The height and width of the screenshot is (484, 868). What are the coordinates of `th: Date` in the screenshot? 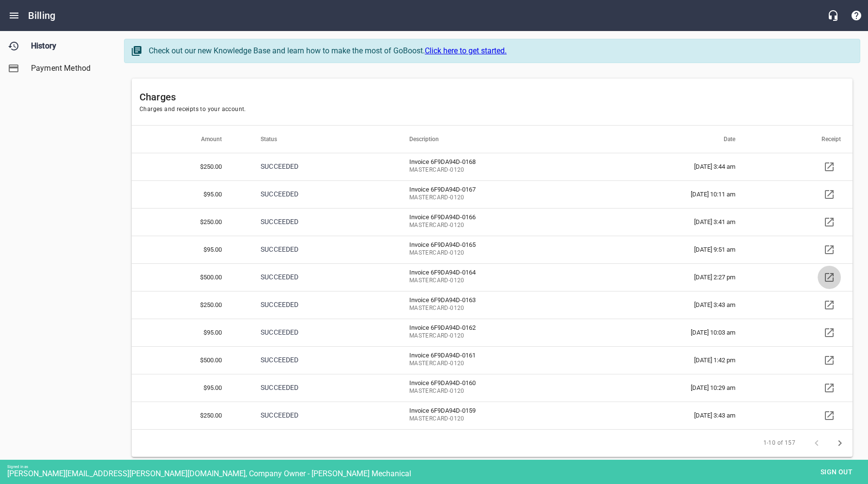 It's located at (681, 139).